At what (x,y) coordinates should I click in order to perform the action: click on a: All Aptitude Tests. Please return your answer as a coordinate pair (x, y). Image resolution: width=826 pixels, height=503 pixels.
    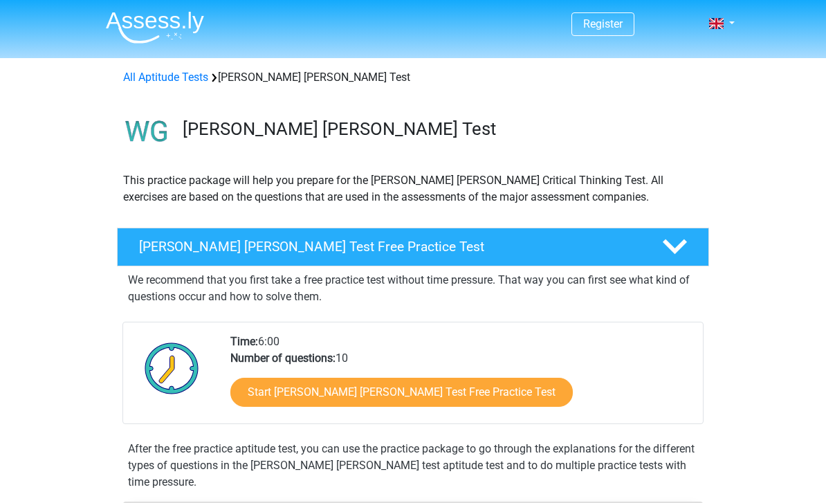
    Looking at the image, I should click on (165, 77).